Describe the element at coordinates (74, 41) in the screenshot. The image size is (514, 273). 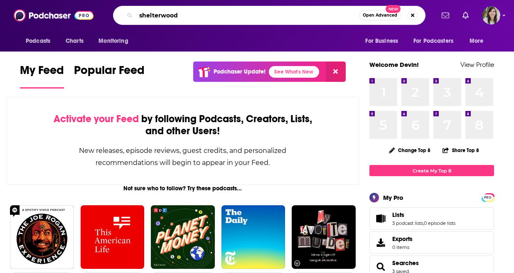
I see `span: Charts` at that location.